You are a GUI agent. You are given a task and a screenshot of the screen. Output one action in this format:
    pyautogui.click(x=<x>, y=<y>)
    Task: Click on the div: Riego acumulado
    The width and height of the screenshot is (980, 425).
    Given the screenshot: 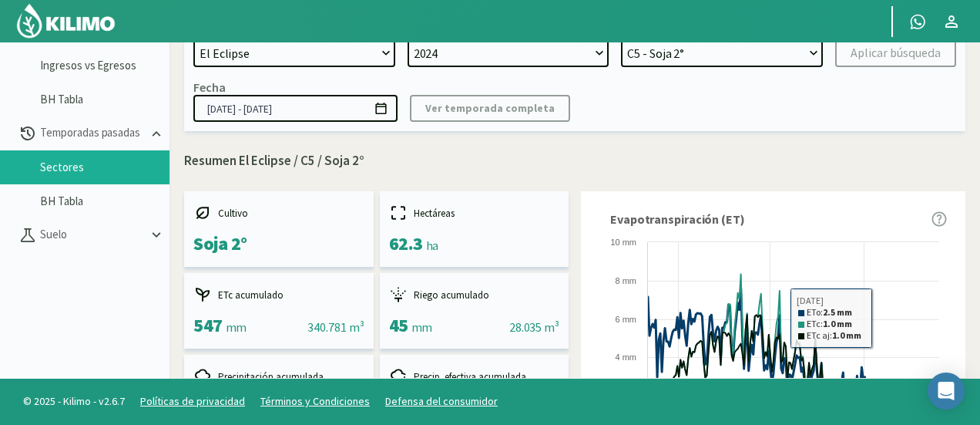 What is the action you would take?
    pyautogui.click(x=474, y=295)
    